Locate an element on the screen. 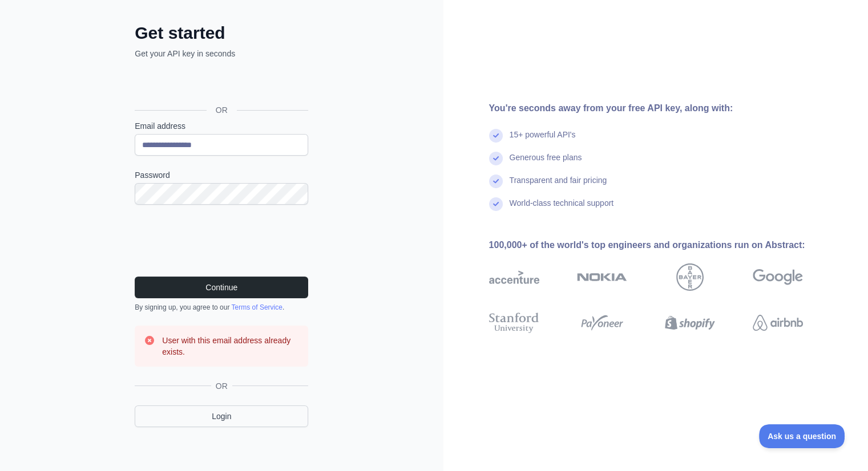 Image resolution: width=868 pixels, height=471 pixels. div: By signing up, you agree to our . is located at coordinates (221, 307).